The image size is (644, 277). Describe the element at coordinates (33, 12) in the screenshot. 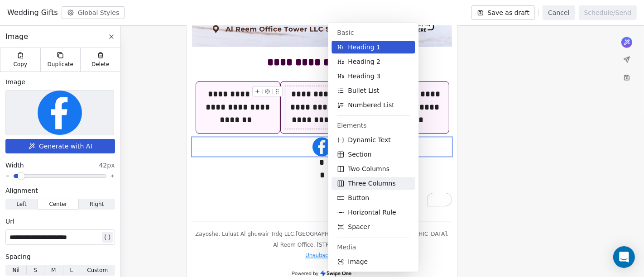

I see `span: Wedding Gifts` at that location.